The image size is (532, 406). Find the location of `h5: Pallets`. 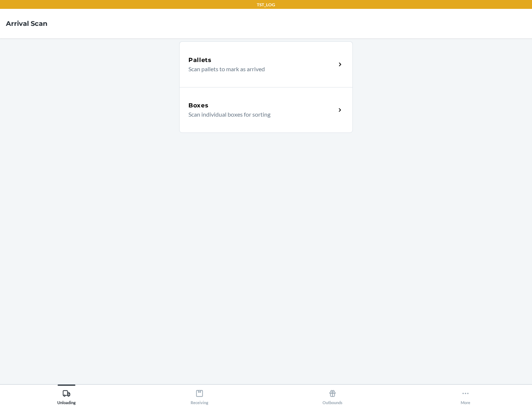

h5: Pallets is located at coordinates (200, 60).